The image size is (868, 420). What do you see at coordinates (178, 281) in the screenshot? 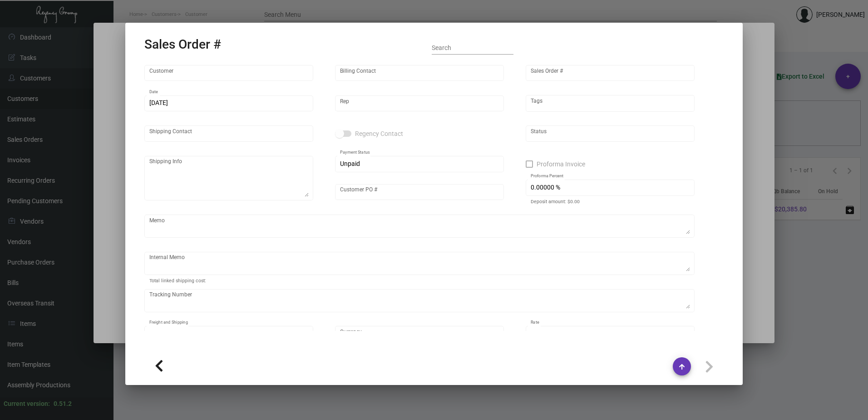
I see `mat-hint: Total linked shipping cost:` at bounding box center [178, 281].